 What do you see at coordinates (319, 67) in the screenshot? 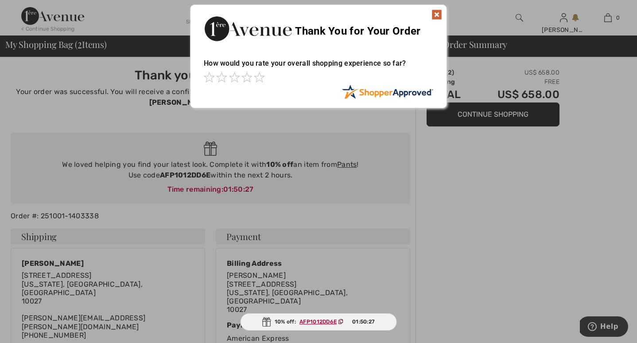
I see `div: How would you rate your overall shopping experience so far?` at bounding box center [319, 67].